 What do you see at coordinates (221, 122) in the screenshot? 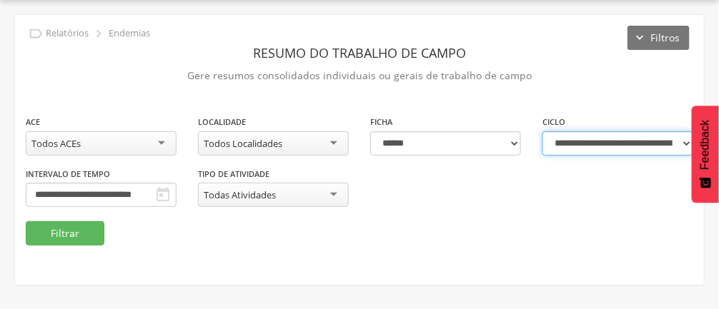
I see `label: Localidade` at bounding box center [221, 122].